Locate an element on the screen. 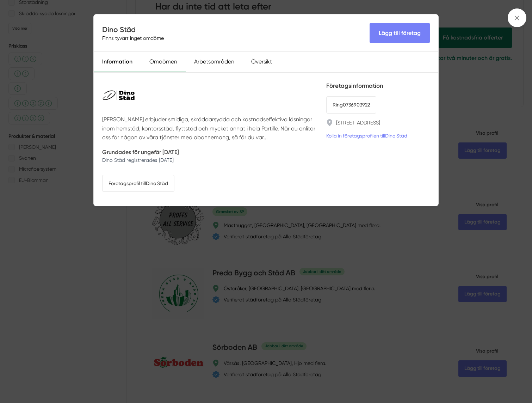 The width and height of the screenshot is (532, 403). div: Översikt is located at coordinates (261, 62).